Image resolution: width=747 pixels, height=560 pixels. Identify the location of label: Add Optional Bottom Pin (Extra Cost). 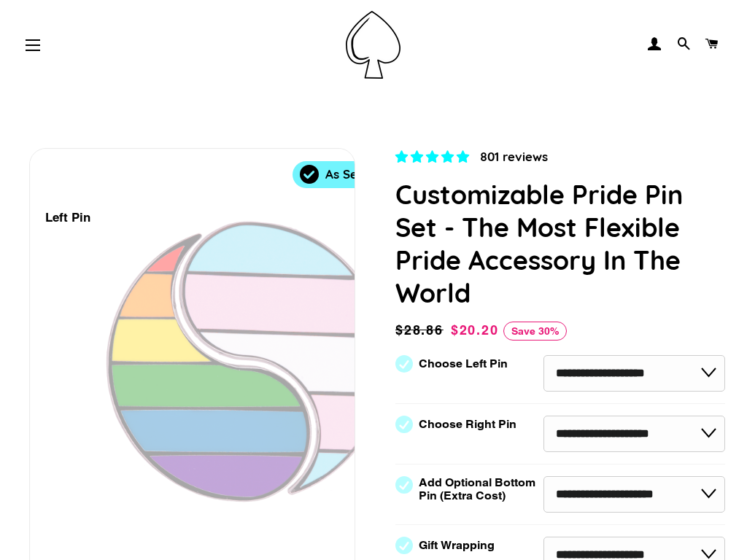
(479, 490).